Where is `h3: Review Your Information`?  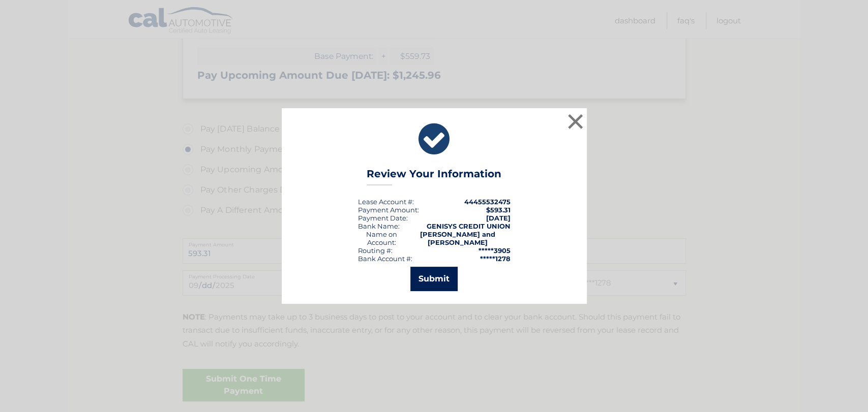 h3: Review Your Information is located at coordinates (434, 176).